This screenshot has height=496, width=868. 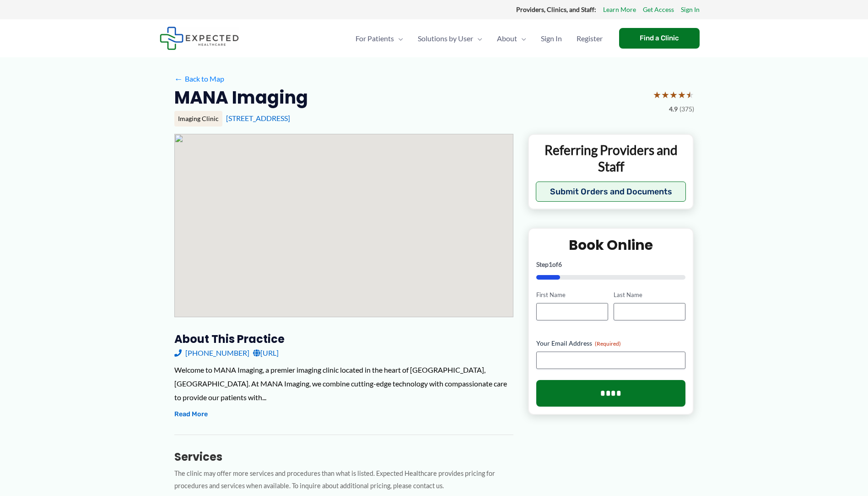 I want to click on span: 6, so click(x=560, y=264).